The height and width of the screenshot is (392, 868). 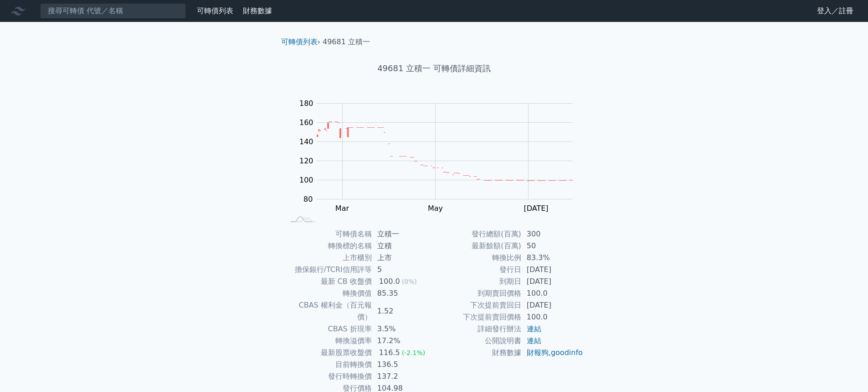 What do you see at coordinates (403, 340) in the screenshot?
I see `td: 17.2%` at bounding box center [403, 340].